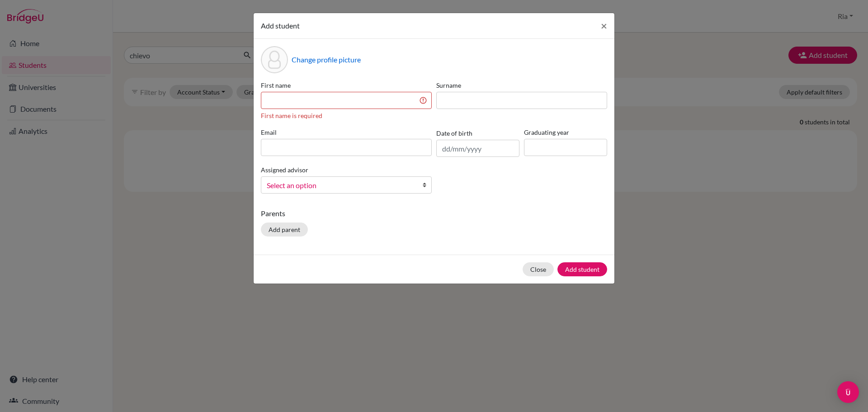  What do you see at coordinates (346, 116) in the screenshot?
I see `div: First name is required` at bounding box center [346, 116].